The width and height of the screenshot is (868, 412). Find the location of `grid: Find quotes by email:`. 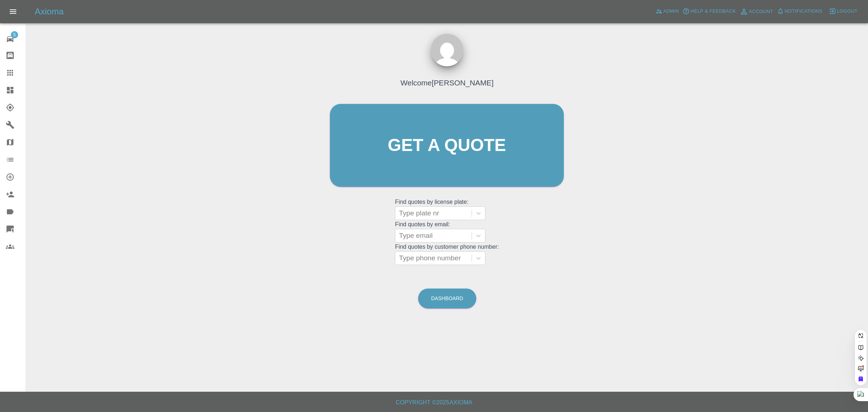

grid: Find quotes by email: is located at coordinates (446, 232).